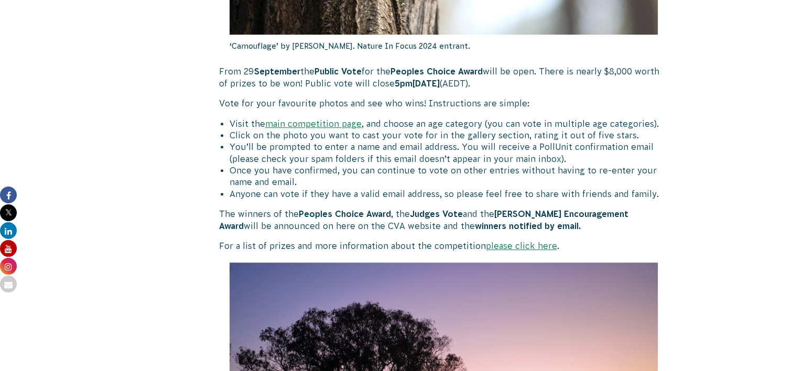  Describe the element at coordinates (449, 194) in the screenshot. I see `li: Anyone can vote if they have a valid email address, so please feel free to share with friends and...` at that location.